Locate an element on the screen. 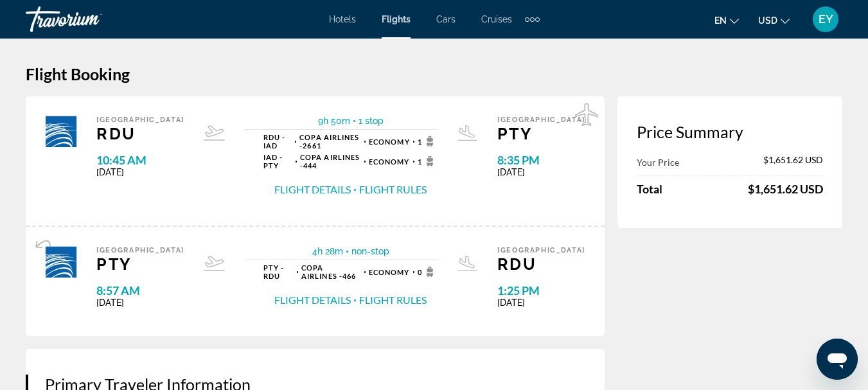  span: 4h 28m is located at coordinates (328, 252).